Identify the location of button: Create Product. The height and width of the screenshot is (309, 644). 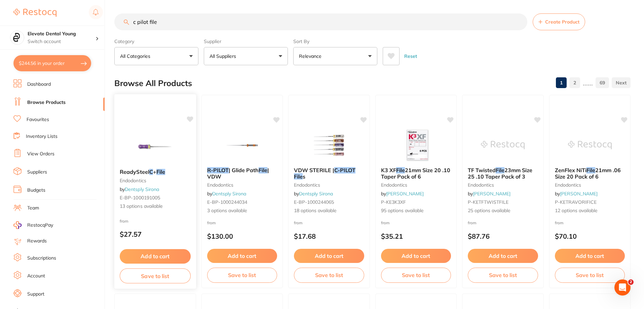
(559, 22).